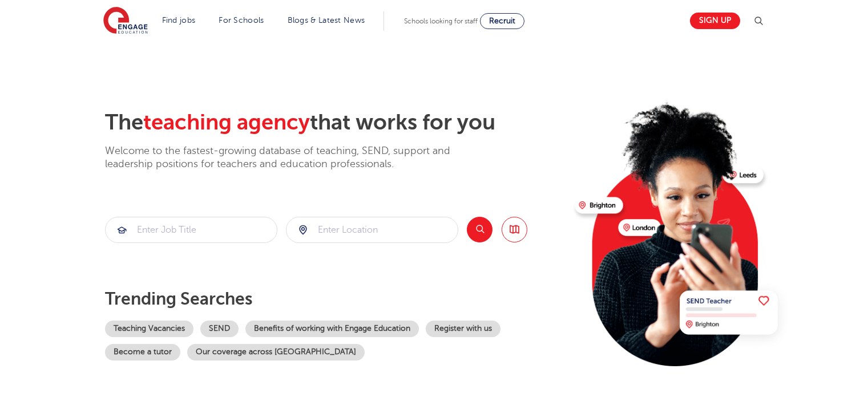 The width and height of the screenshot is (868, 401). What do you see at coordinates (241, 20) in the screenshot?
I see `a: For Schools` at bounding box center [241, 20].